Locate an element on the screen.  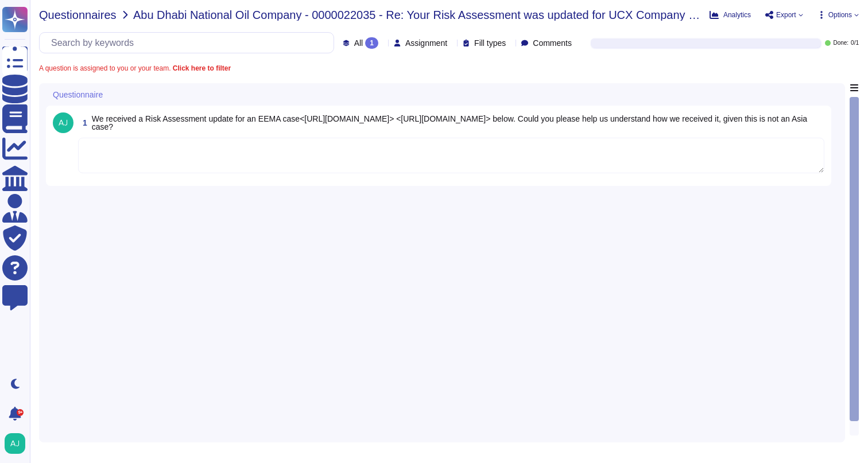
span: A question is assigned to you or your team. is located at coordinates (135, 69).